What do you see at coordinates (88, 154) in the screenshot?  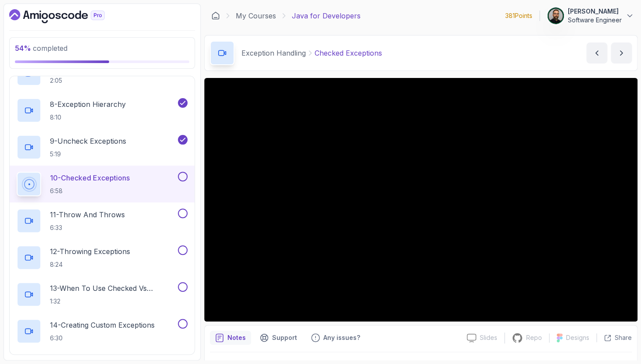 I see `p: 5:19` at bounding box center [88, 154].